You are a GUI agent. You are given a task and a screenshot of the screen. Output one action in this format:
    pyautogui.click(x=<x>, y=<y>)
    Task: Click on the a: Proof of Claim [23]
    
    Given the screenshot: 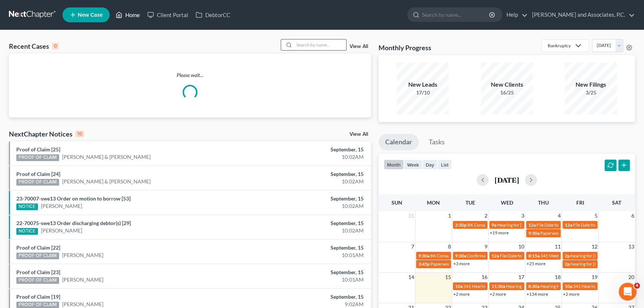 What is the action you would take?
    pyautogui.click(x=38, y=272)
    